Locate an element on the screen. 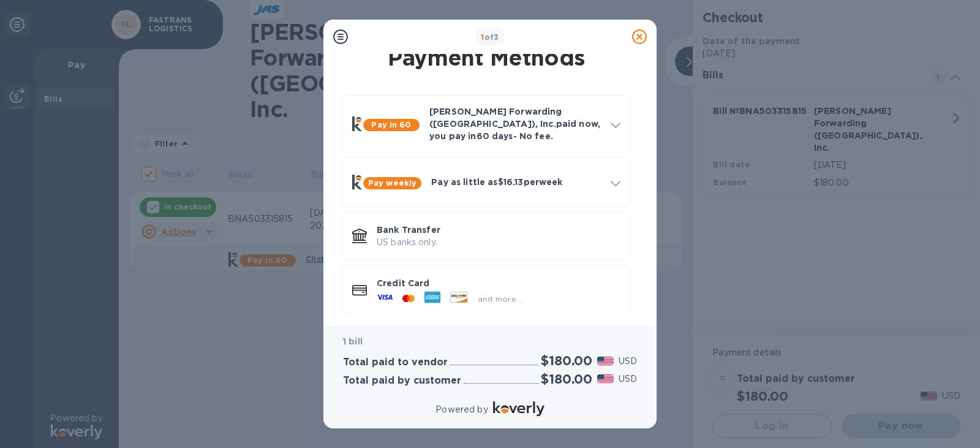 The height and width of the screenshot is (448, 980). p: Bank Transfer is located at coordinates (498, 230).